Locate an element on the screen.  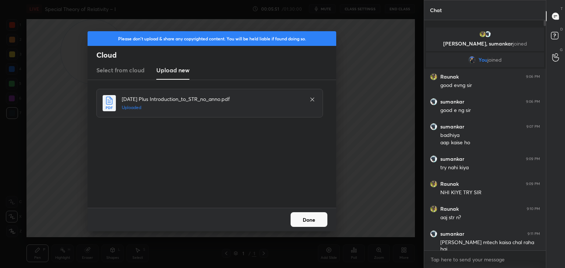
div: try nahi kiya is located at coordinates (490, 168).